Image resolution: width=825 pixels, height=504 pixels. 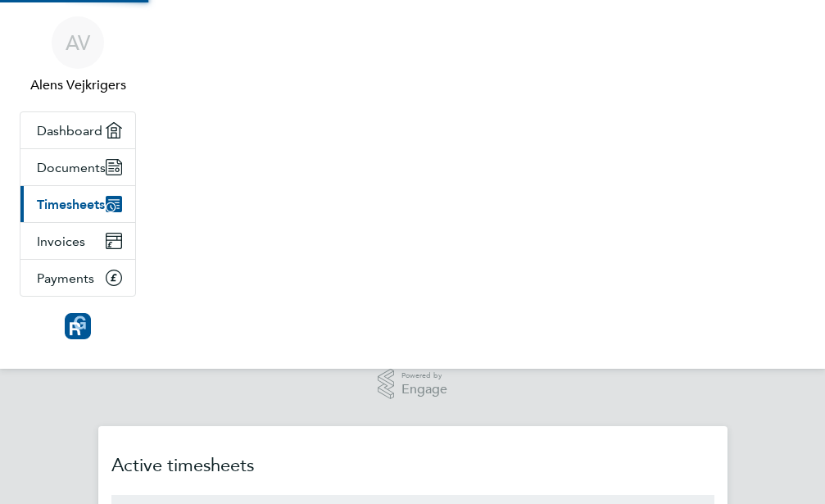 I want to click on a: Powered byEngage, so click(x=412, y=385).